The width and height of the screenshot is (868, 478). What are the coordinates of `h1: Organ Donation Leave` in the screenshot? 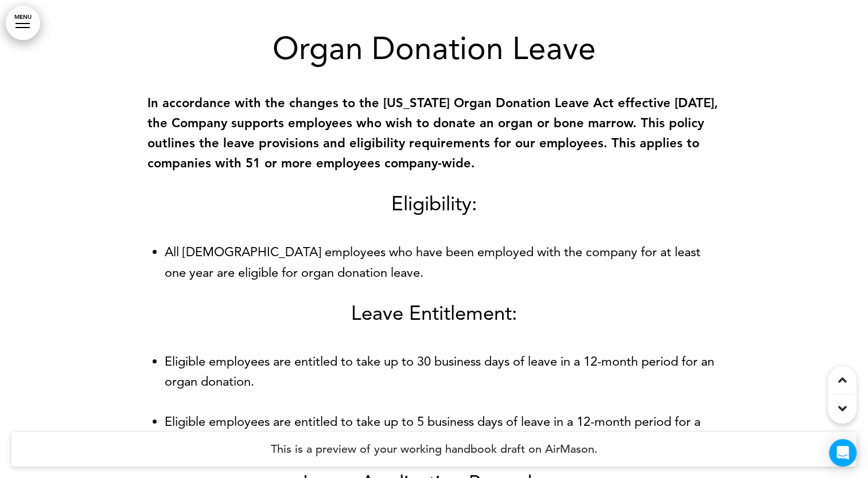 It's located at (434, 48).